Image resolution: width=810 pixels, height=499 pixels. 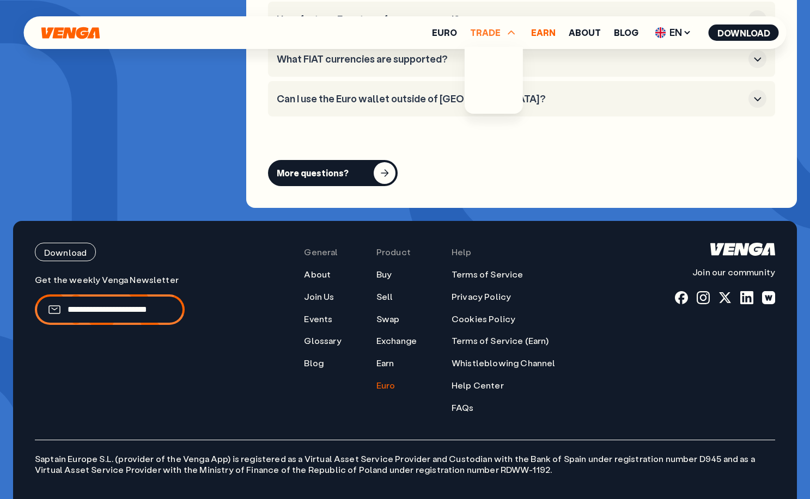 What do you see at coordinates (510, 59) in the screenshot?
I see `h3: What FIAT currencies are supported?` at bounding box center [510, 59].